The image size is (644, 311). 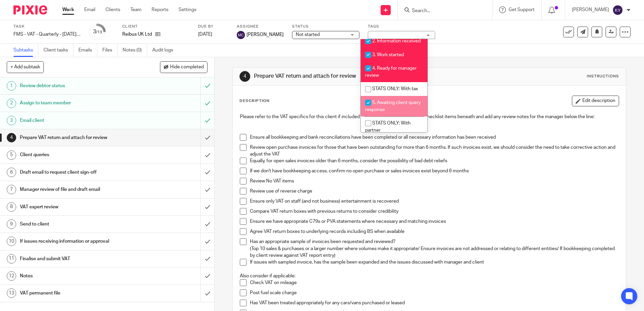 What do you see at coordinates (391, 72) in the screenshot?
I see `span: 4. Ready for manager review` at bounding box center [391, 72].